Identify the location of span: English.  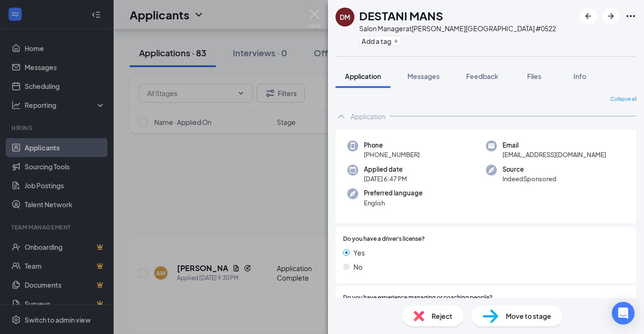
(393, 203).